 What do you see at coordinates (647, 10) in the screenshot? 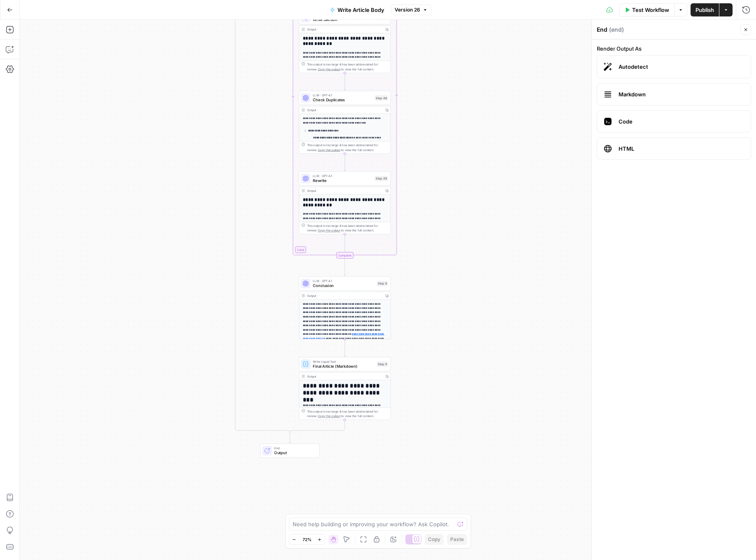
I see `button: Test Workflow` at bounding box center [647, 10].